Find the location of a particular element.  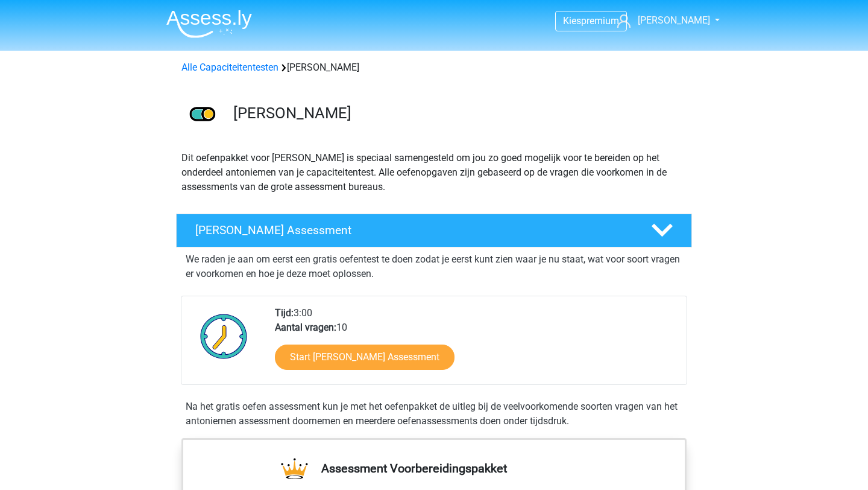

a: Kiespremium is located at coordinates (591, 21).